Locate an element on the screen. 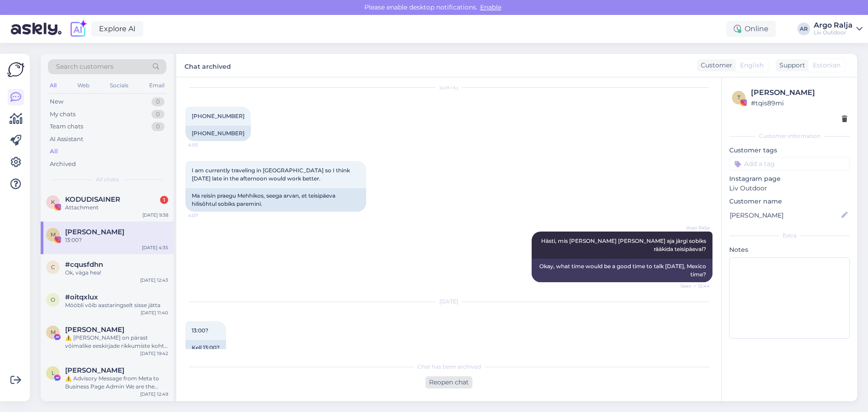  span: Argo Ralja is located at coordinates (693, 227).